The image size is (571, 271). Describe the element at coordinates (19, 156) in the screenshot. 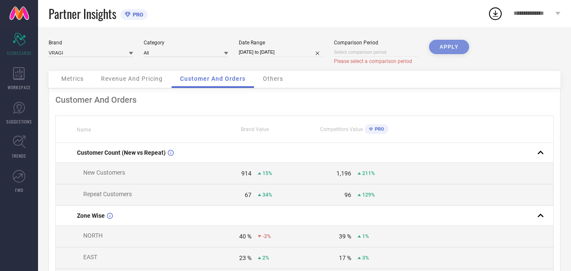

I see `span: TRENDS` at that location.